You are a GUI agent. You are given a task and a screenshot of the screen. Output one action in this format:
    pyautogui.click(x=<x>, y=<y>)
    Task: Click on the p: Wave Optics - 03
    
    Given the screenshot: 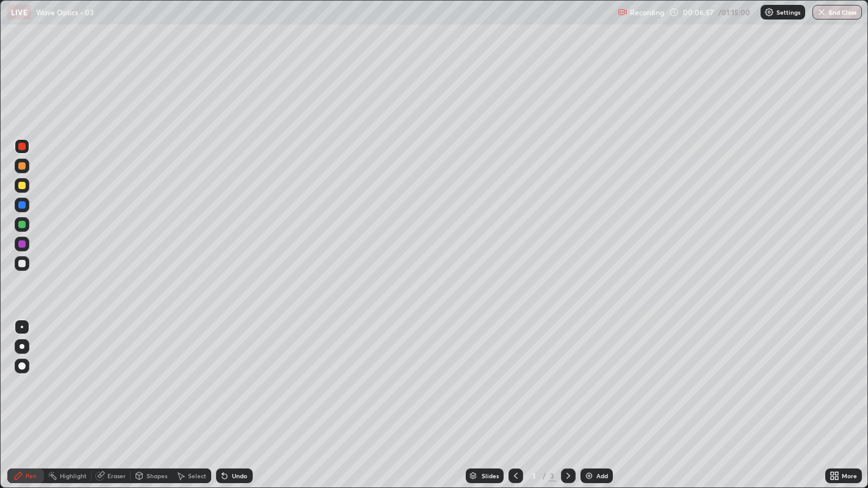 What is the action you would take?
    pyautogui.click(x=65, y=12)
    